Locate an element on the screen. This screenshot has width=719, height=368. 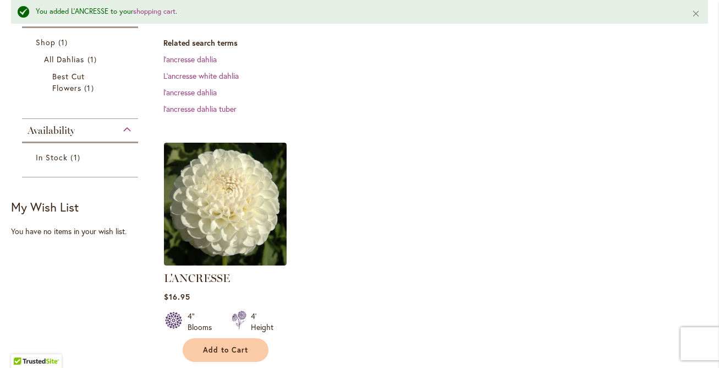
span: $16.95 is located at coordinates (177, 296).